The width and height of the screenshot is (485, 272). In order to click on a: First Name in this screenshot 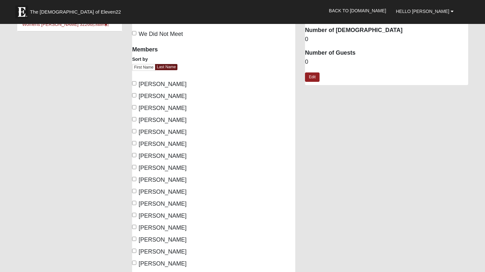, I will do `click(144, 67)`.